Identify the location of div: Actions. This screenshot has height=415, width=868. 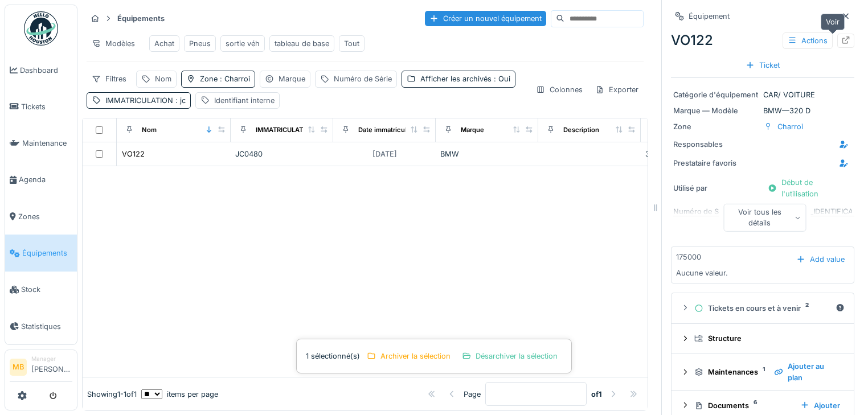
(808, 40).